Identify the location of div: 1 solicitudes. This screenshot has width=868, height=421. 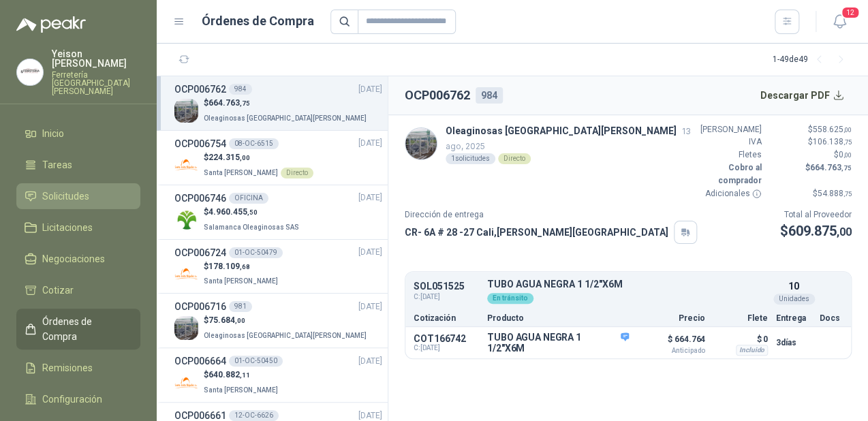
(470, 159).